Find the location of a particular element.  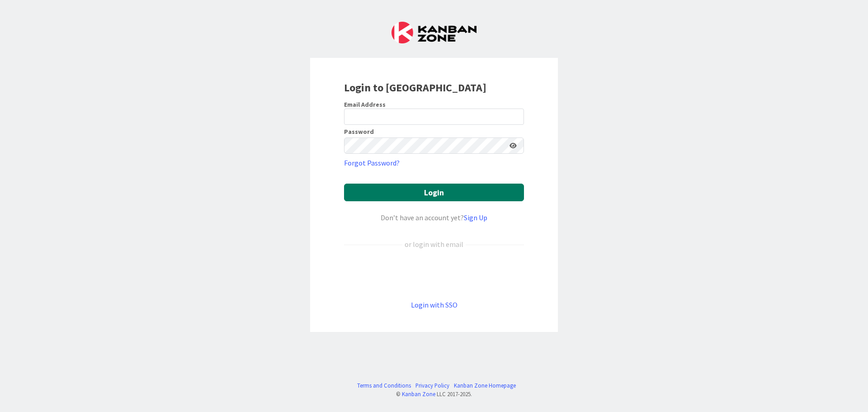

a: Kanban Zone is located at coordinates (419, 394).